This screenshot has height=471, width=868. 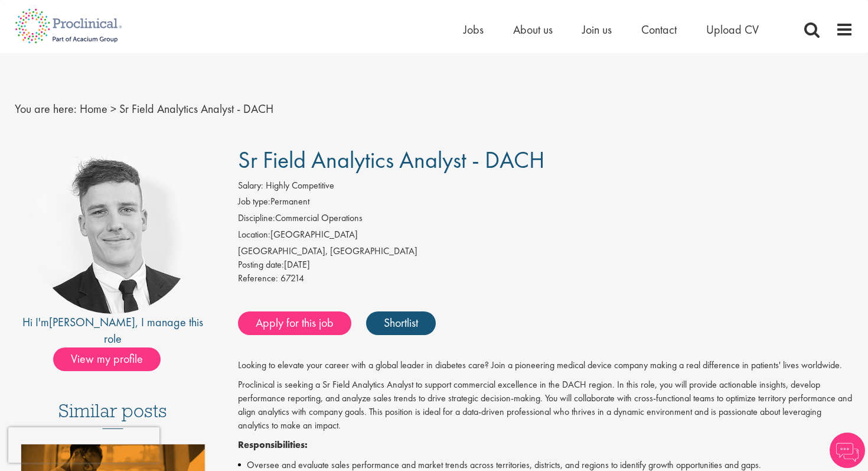 What do you see at coordinates (659, 30) in the screenshot?
I see `a: Contact` at bounding box center [659, 30].